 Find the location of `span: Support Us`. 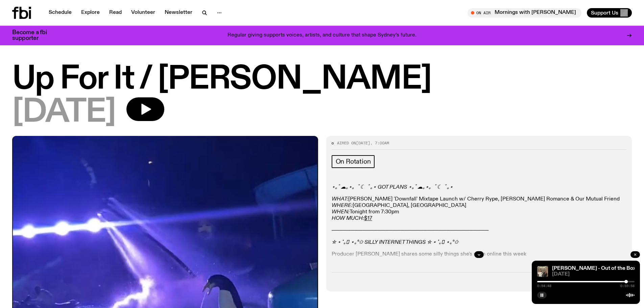

span: Support Us is located at coordinates (604, 13).